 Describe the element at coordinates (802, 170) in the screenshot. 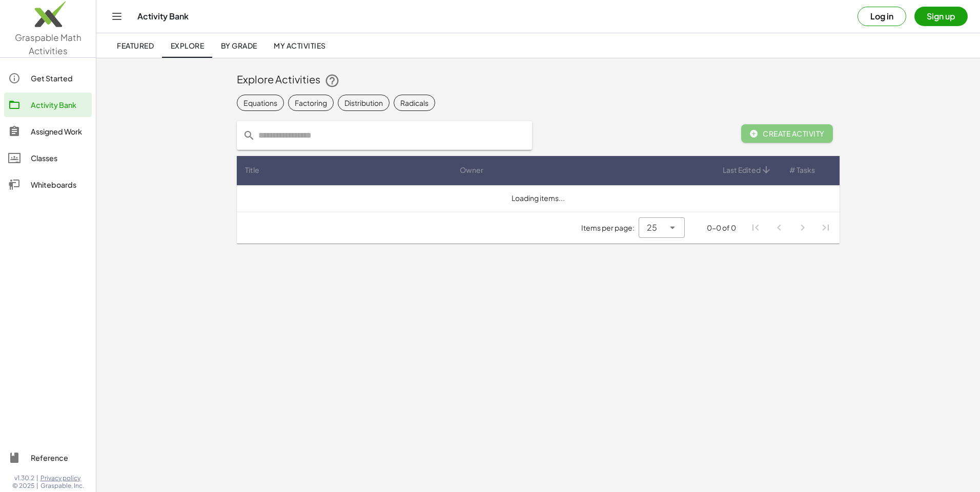

I see `span: # Tasks` at that location.